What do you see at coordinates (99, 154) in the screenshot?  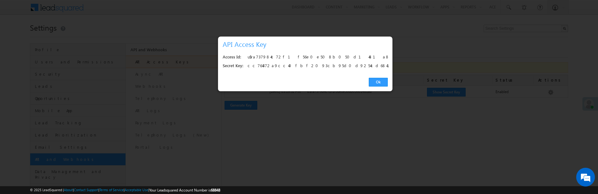 I see `em: Start Chat` at bounding box center [99, 154].